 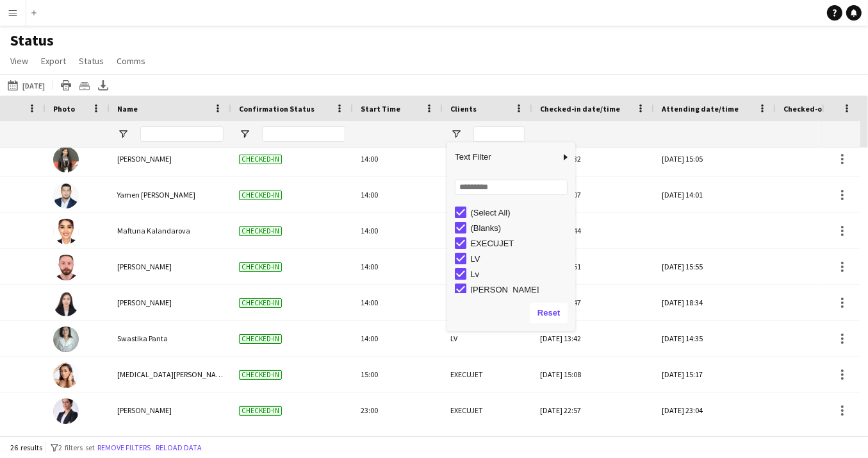 I want to click on app-action-btn: Export XLSX, so click(x=103, y=85).